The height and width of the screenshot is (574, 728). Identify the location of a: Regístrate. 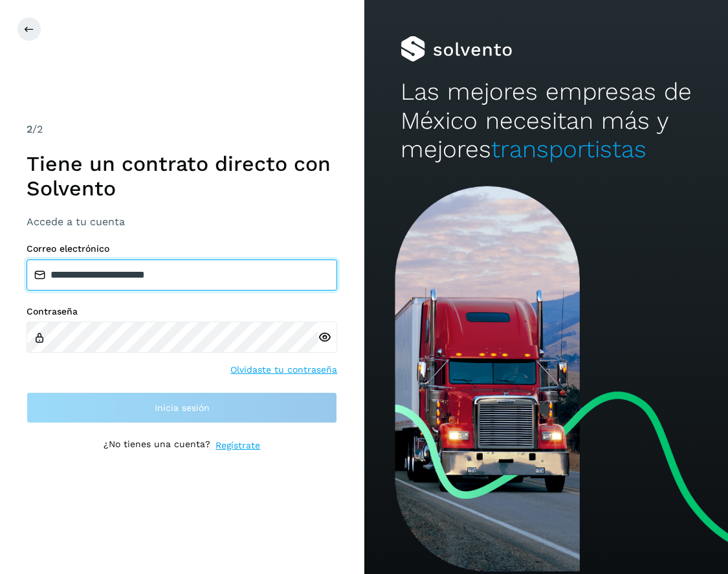
(237, 445).